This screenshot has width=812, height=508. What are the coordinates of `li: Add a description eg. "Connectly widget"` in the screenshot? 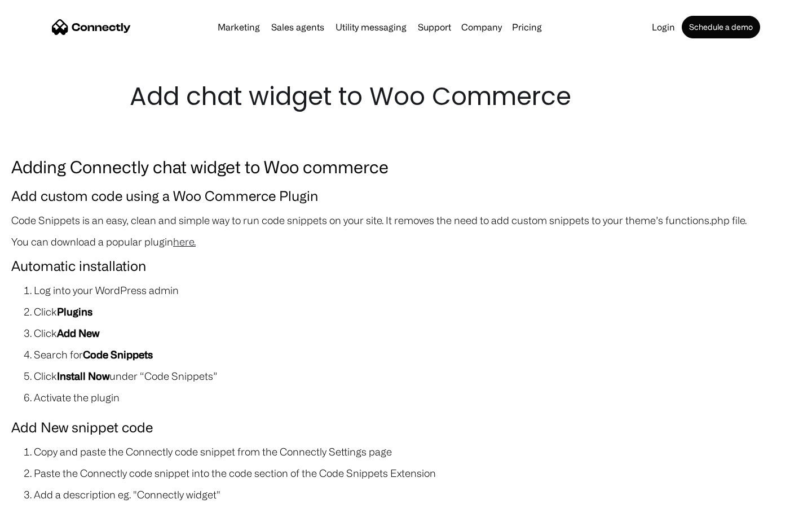 It's located at (418, 494).